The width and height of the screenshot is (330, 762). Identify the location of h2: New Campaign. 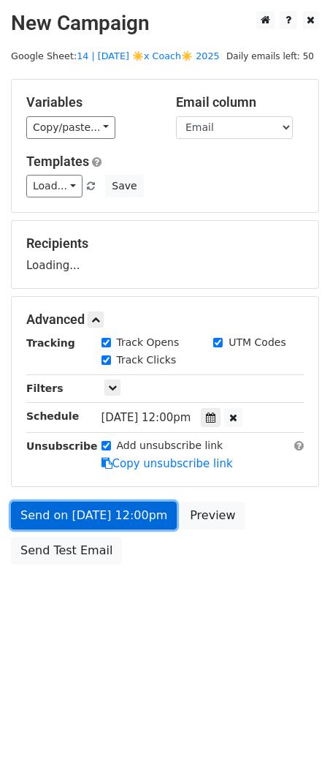
(165, 23).